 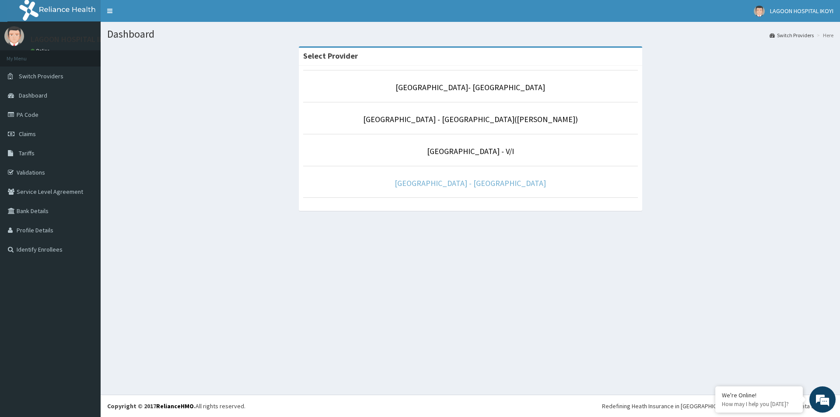 I want to click on h1: Dashboard, so click(x=470, y=34).